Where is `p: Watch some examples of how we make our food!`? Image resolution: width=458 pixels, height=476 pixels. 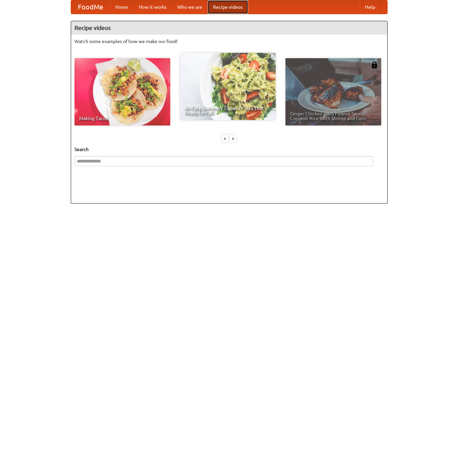 p: Watch some examples of how we make our food! is located at coordinates (229, 41).